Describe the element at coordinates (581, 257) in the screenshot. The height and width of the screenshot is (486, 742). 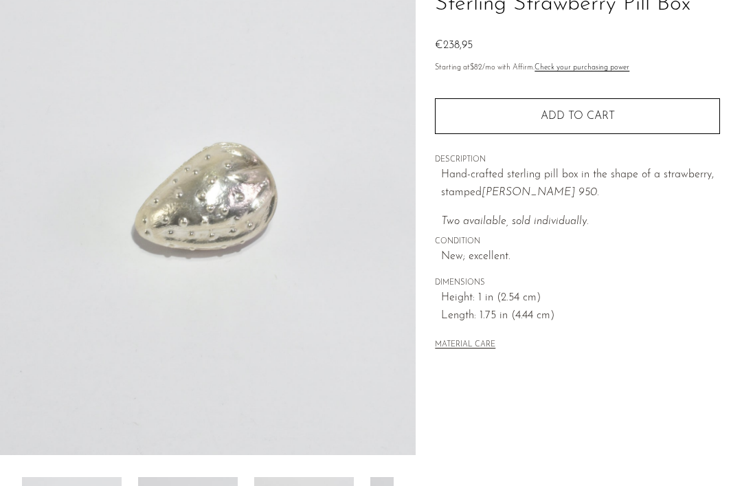
I see `span: New; excellent.` at that location.